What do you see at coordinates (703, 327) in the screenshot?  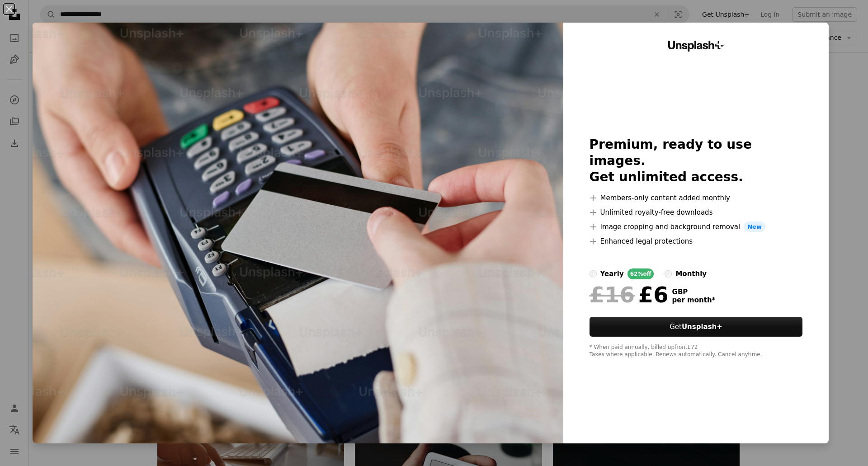 I see `strong: Unsplash+` at bounding box center [703, 327].